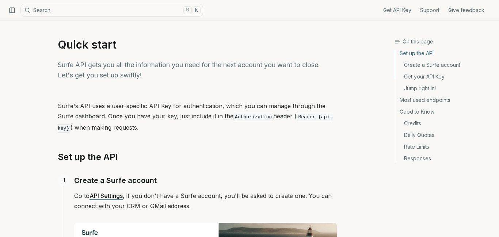 This screenshot has height=237, width=499. Describe the element at coordinates (444, 135) in the screenshot. I see `a: Daily Quotas` at that location.